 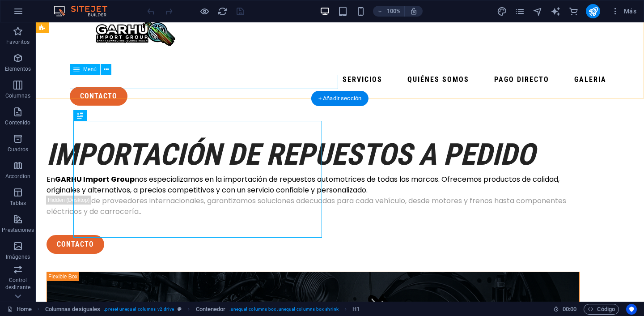 I want to click on button: pages, so click(x=520, y=11).